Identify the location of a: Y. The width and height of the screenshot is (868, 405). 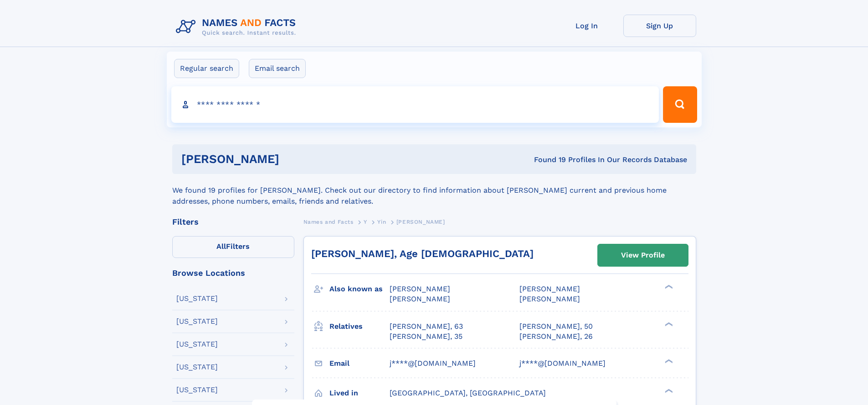
(366, 221).